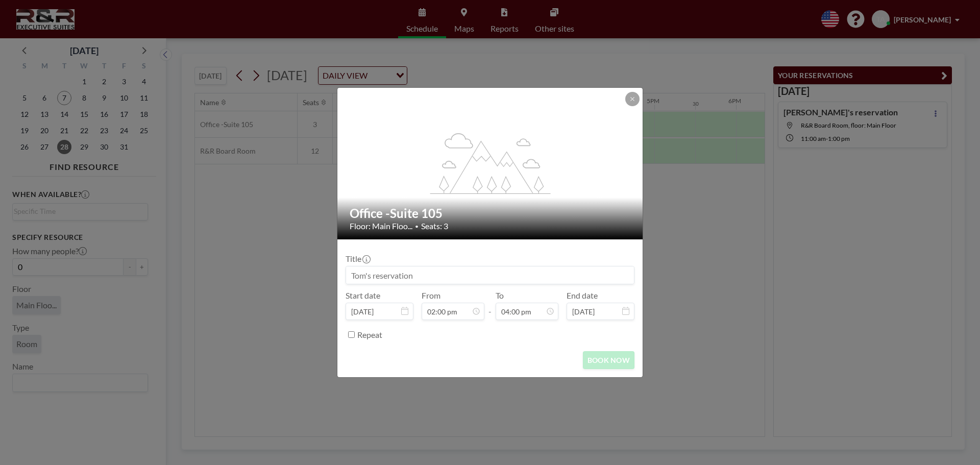  Describe the element at coordinates (363, 295) in the screenshot. I see `label: Start date` at that location.